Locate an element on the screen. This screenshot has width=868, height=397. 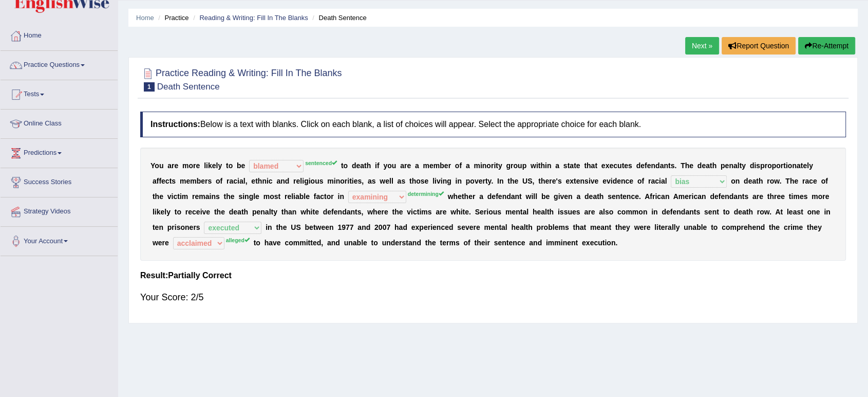
b: f is located at coordinates (460, 166).